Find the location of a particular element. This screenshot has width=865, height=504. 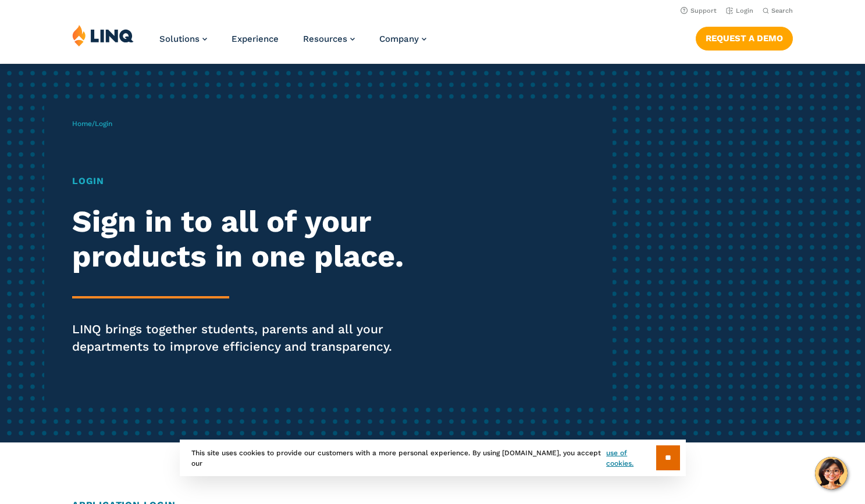

span: Solutions is located at coordinates (179, 39).